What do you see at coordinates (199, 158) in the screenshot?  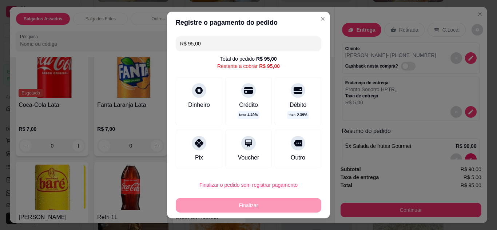 I see `div: Pix` at bounding box center [199, 158].